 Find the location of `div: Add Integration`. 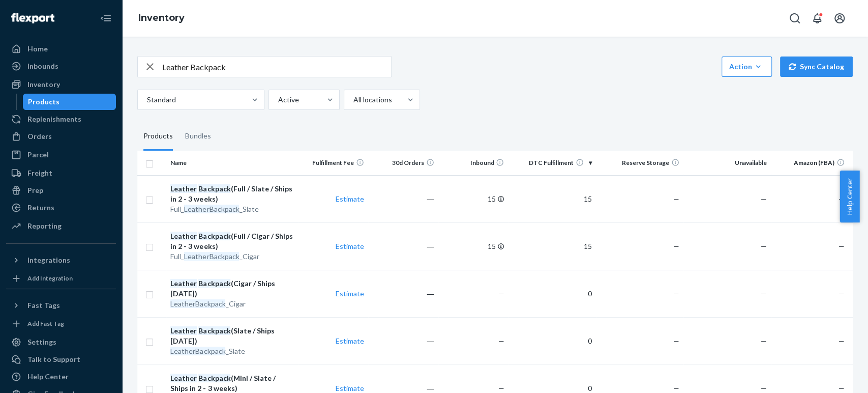

div: Add Integration is located at coordinates (50, 277).